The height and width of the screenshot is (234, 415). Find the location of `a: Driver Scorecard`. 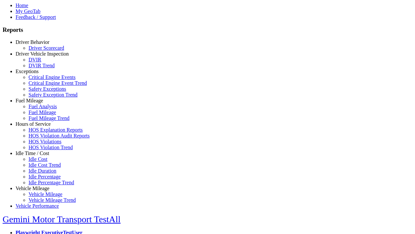

a: Driver Scorecard is located at coordinates (46, 48).